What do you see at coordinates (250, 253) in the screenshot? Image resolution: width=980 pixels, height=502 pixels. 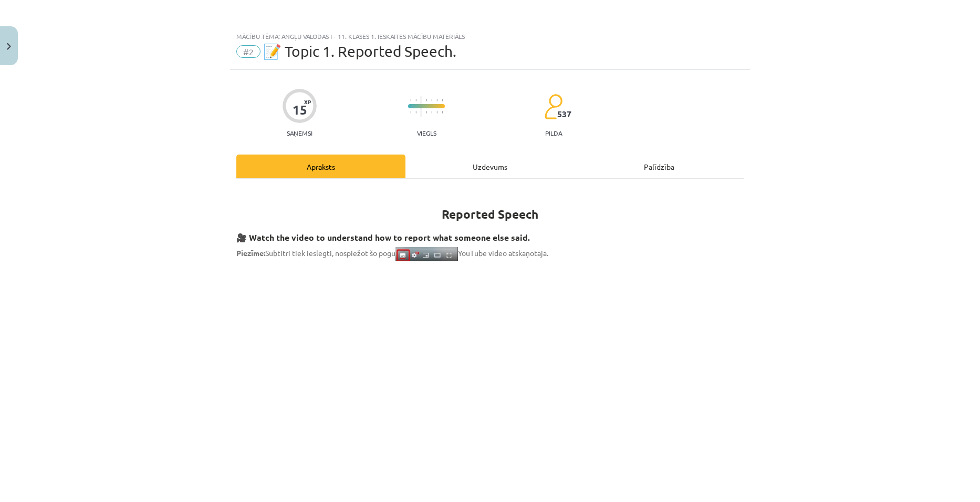 I see `strong: Piezīme:` at bounding box center [250, 253].